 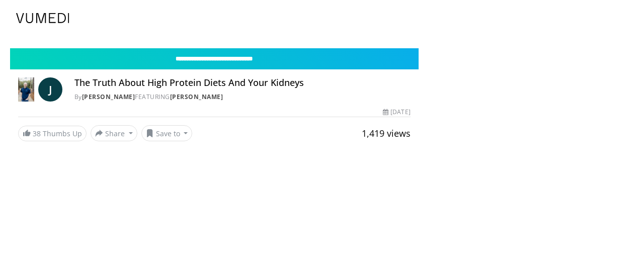 What do you see at coordinates (52, 133) in the screenshot?
I see `a: 38 Thumbs Up` at bounding box center [52, 133].